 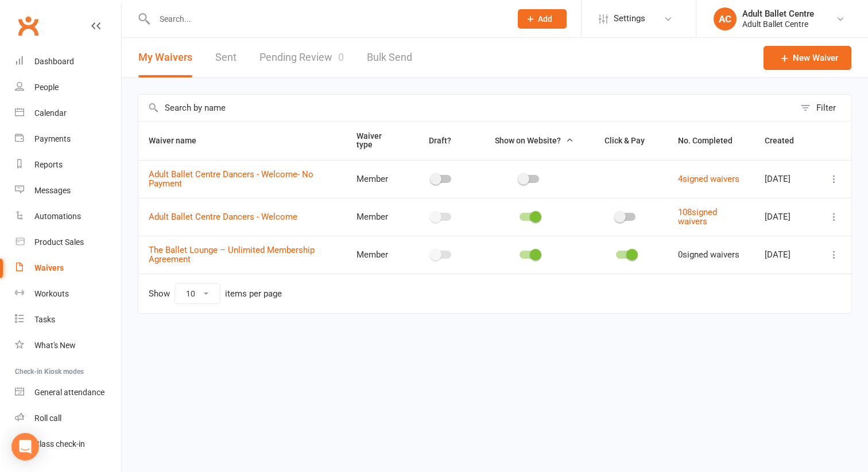 What do you see at coordinates (67, 293) in the screenshot?
I see `a: Workouts` at bounding box center [67, 293].